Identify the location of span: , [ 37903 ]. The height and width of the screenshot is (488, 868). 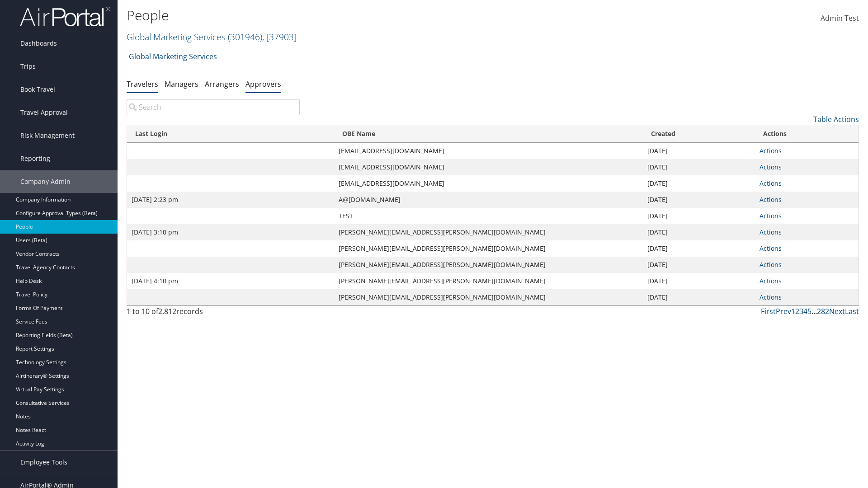
(280, 37).